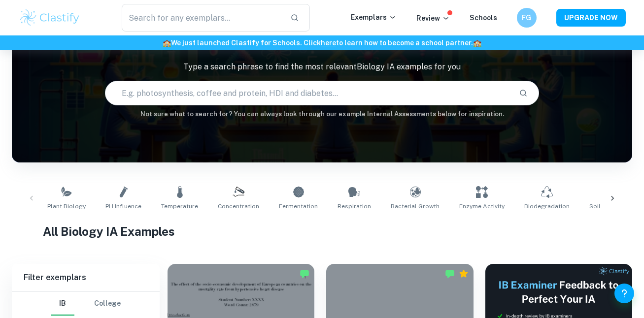  What do you see at coordinates (526, 18) in the screenshot?
I see `h6: FG` at bounding box center [526, 18].